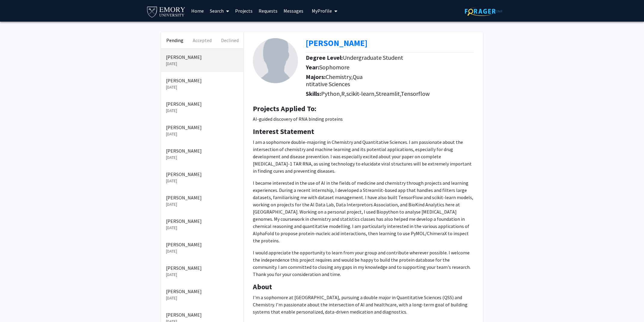 This screenshot has height=322, width=644. I want to click on a: Requests, so click(268, 11).